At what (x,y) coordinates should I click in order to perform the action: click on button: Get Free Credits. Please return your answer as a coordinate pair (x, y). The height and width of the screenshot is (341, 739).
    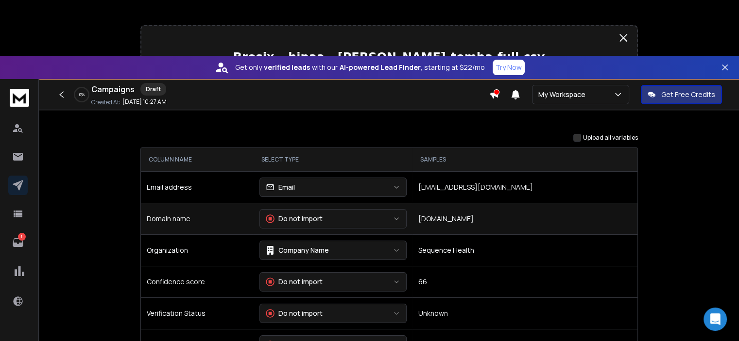
    Looking at the image, I should click on (681, 95).